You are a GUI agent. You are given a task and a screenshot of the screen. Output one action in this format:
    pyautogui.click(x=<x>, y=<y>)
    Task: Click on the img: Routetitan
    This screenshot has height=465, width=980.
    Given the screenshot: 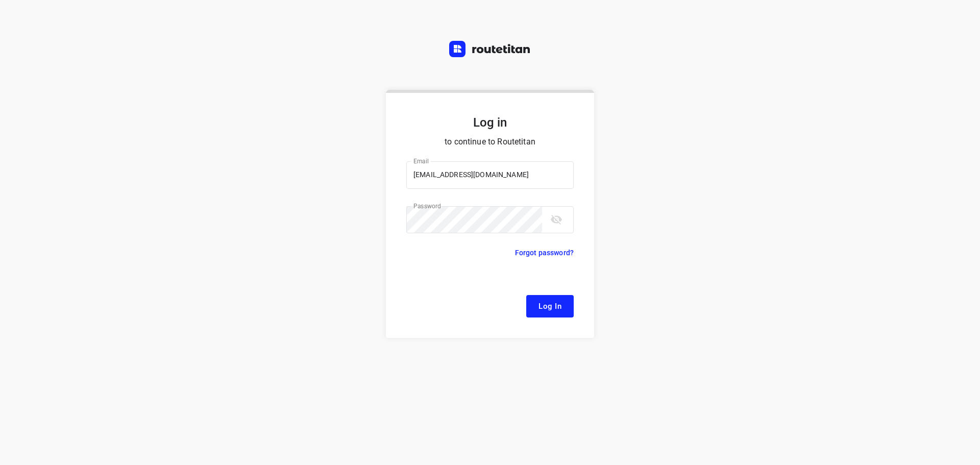 What is the action you would take?
    pyautogui.click(x=490, y=49)
    